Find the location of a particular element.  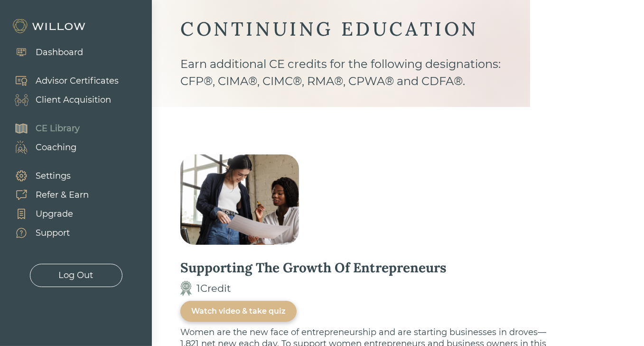

a: Advisor Certificates is located at coordinates (62, 81).